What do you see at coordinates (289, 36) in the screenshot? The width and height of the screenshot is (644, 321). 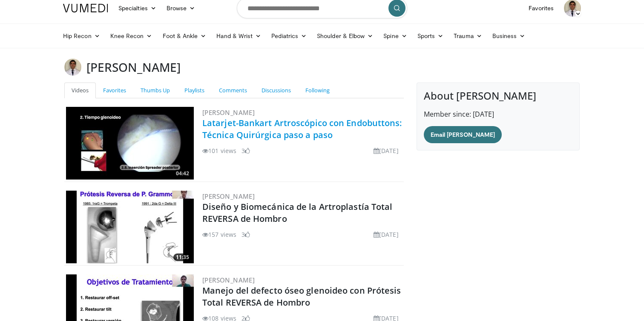 I see `a: Pediatrics` at bounding box center [289, 36].